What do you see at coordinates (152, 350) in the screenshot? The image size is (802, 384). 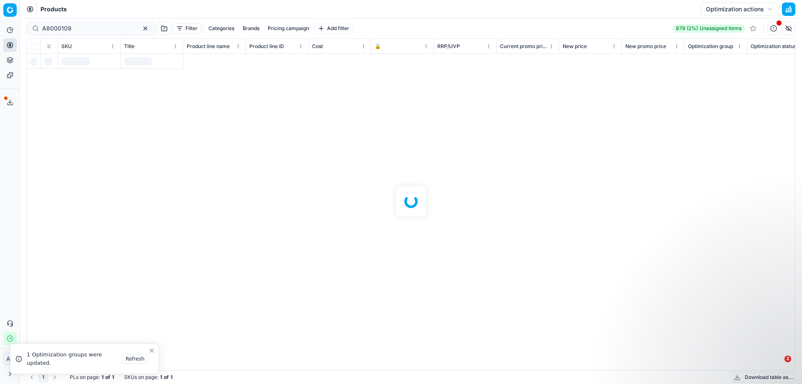 I see `button: Close toast` at bounding box center [152, 350].